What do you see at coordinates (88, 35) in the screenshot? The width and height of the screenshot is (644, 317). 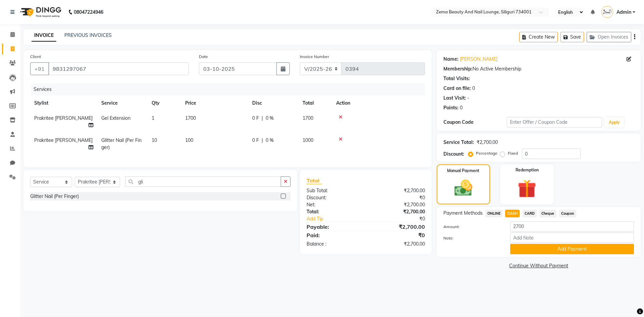 I see `a: PREVIOUS INVOICES` at bounding box center [88, 35].